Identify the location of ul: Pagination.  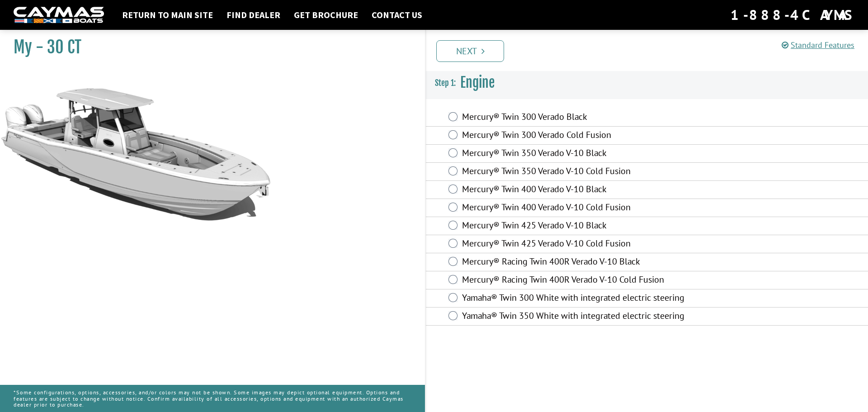
(651, 50).